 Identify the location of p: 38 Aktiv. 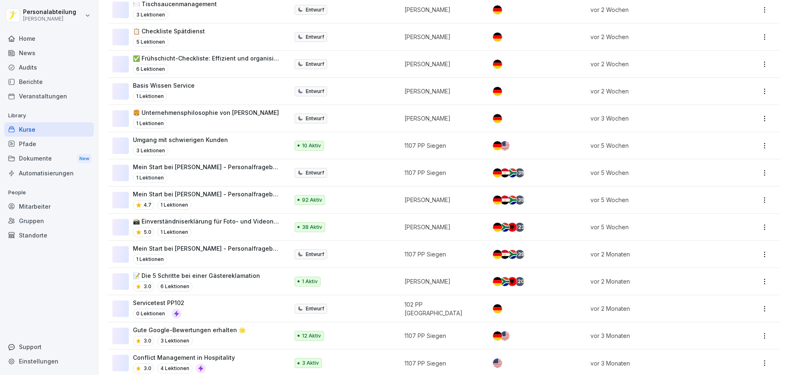
(312, 227).